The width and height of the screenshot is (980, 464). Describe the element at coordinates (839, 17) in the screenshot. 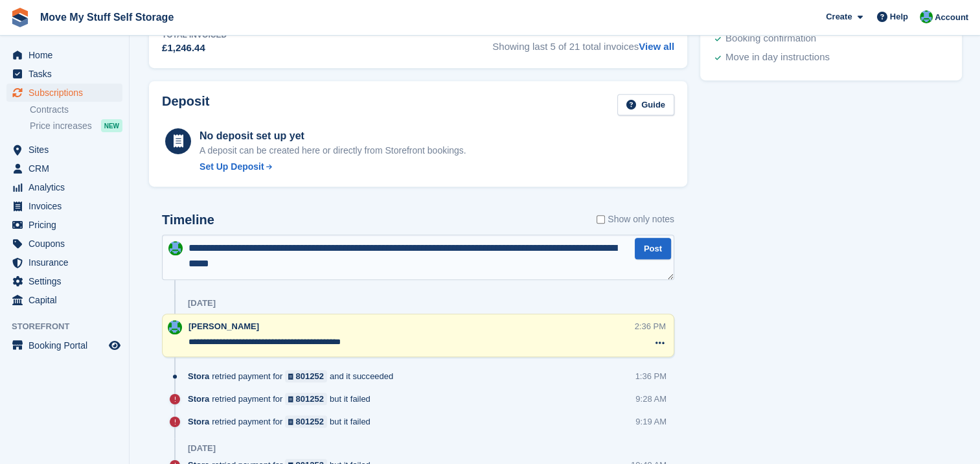

I see `span: Create` at that location.